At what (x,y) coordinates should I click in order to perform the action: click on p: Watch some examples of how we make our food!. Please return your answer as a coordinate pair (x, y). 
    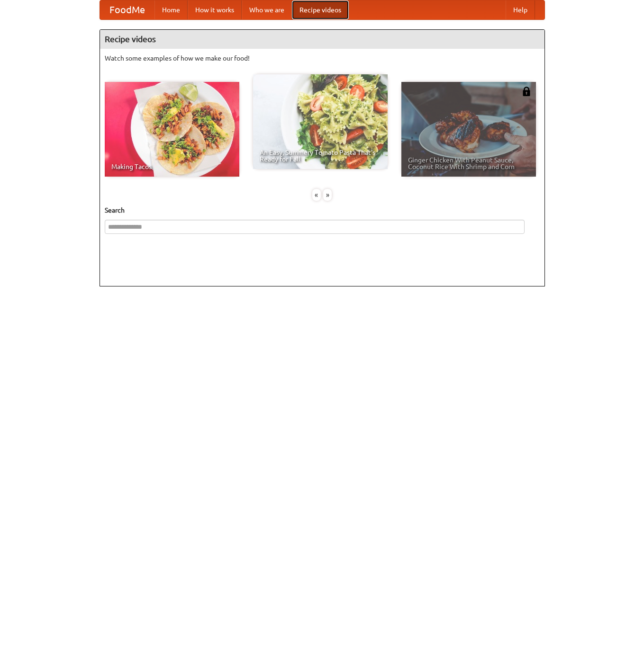
    Looking at the image, I should click on (322, 59).